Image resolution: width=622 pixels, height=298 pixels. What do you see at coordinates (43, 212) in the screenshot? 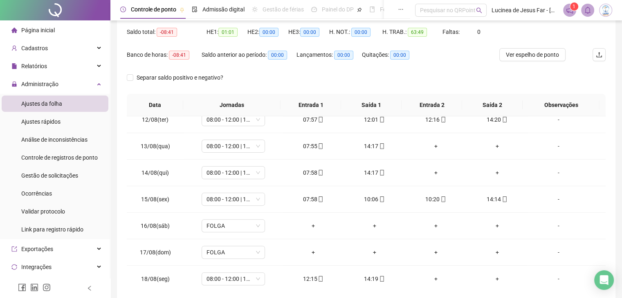
I see `span: Validar protocolo` at bounding box center [43, 212].